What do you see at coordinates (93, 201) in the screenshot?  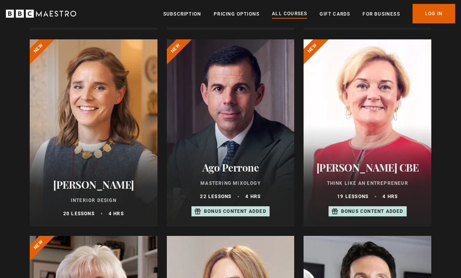 I see `p: Interior Design` at bounding box center [93, 201].